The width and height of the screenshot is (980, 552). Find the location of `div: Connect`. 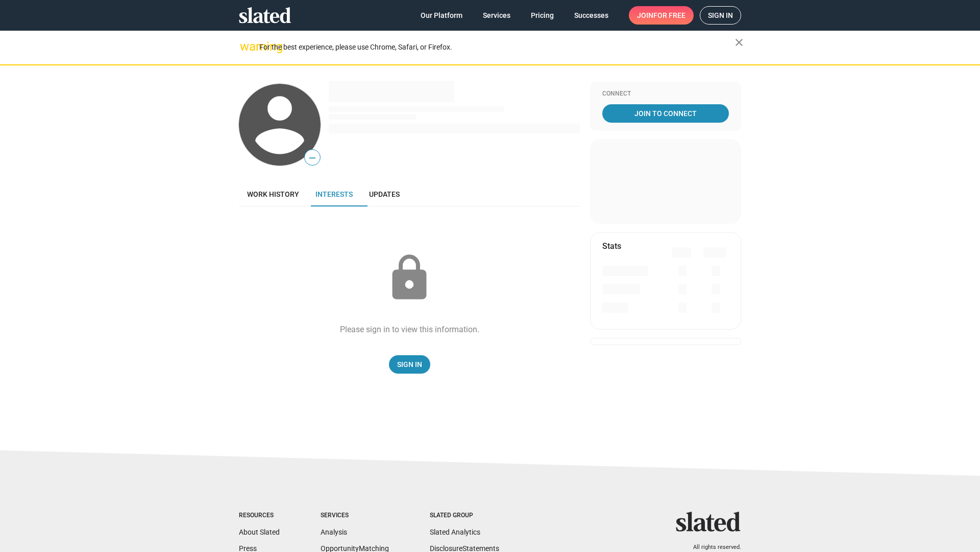

div: Connect is located at coordinates (666, 94).